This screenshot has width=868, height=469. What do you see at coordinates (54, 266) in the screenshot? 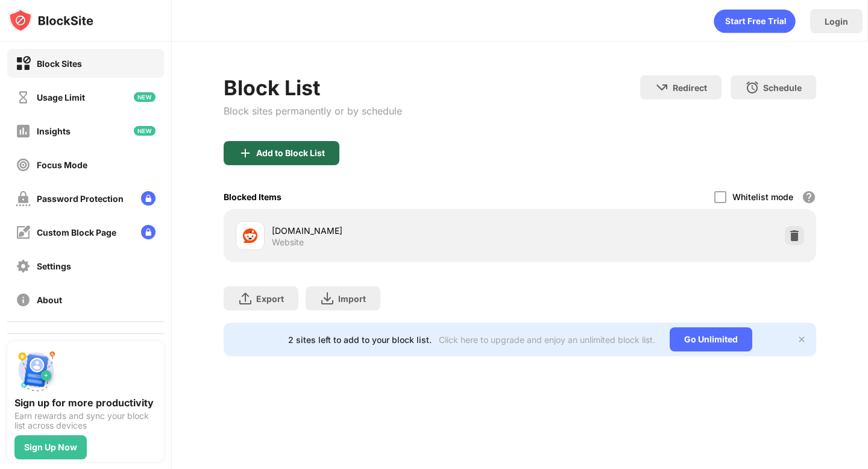
I see `div: Settings` at bounding box center [54, 266].